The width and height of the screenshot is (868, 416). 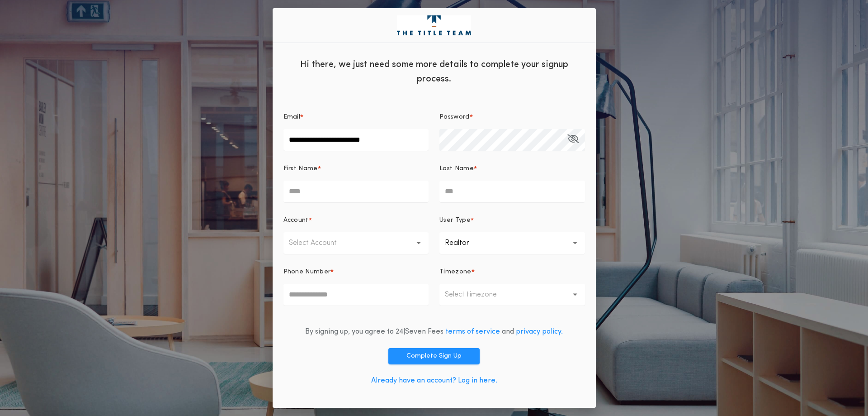 I want to click on p: Email, so click(x=292, y=117).